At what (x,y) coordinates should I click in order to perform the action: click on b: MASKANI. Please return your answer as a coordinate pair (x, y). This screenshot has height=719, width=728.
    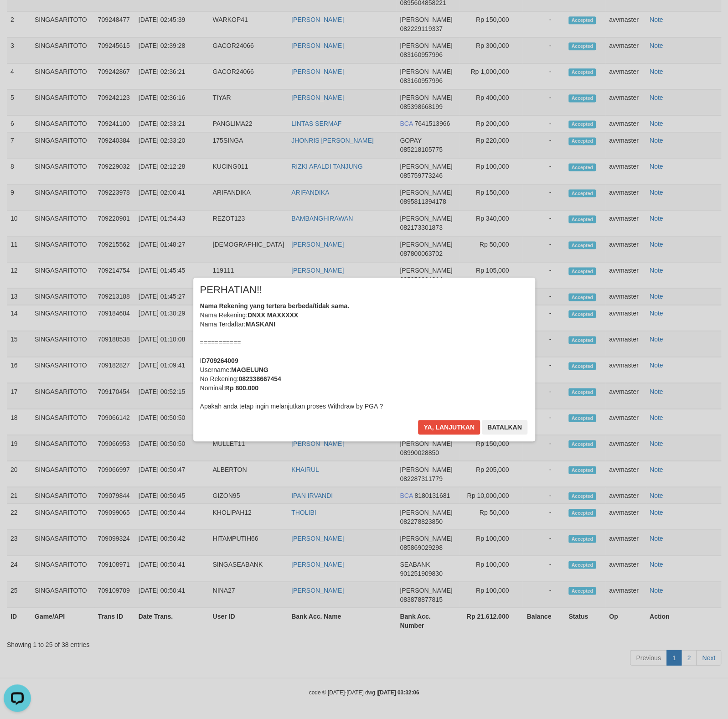
    Looking at the image, I should click on (260, 325).